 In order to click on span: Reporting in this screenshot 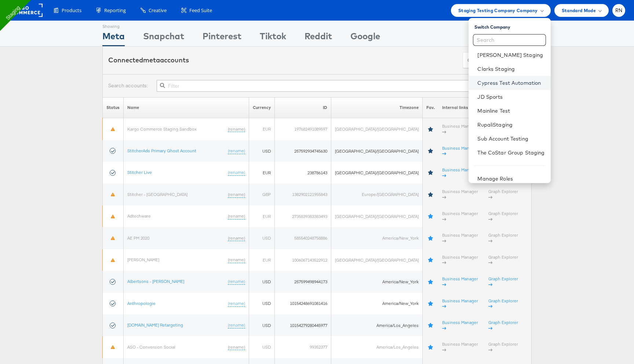, I will do `click(115, 10)`.